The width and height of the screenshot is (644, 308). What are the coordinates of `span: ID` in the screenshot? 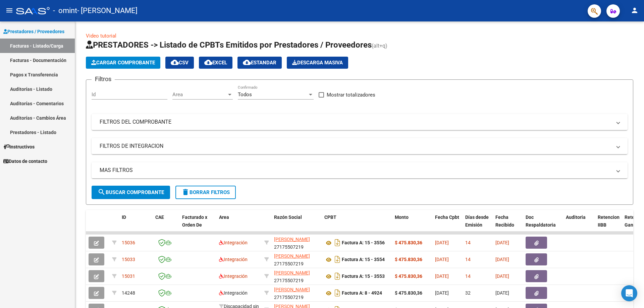 It's located at (124, 217).